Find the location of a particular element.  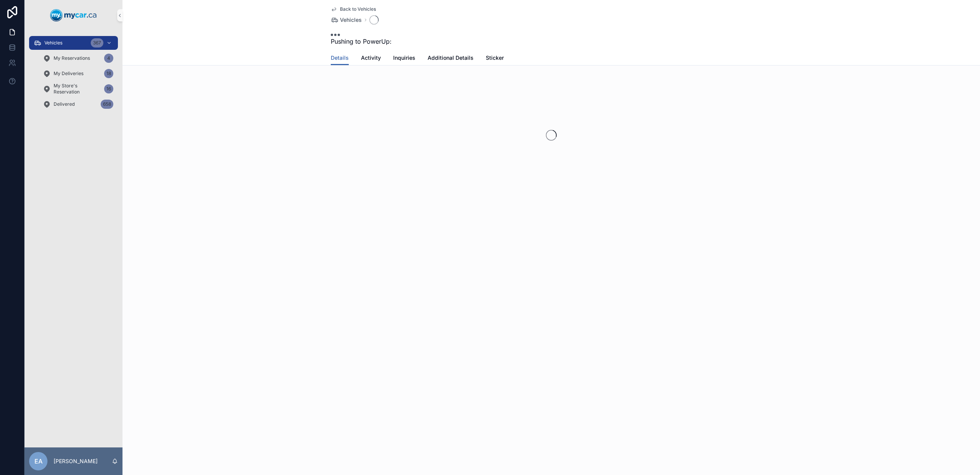

div: 367 is located at coordinates (97, 43).